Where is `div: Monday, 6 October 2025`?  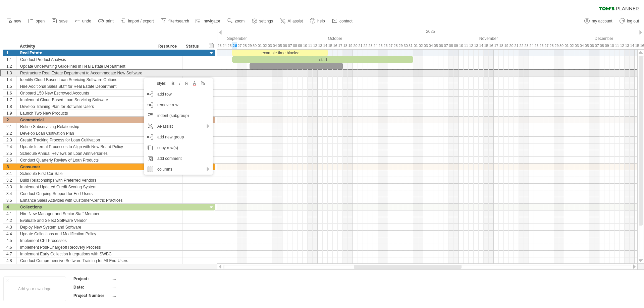 div: Monday, 6 October 2025 is located at coordinates (285, 46).